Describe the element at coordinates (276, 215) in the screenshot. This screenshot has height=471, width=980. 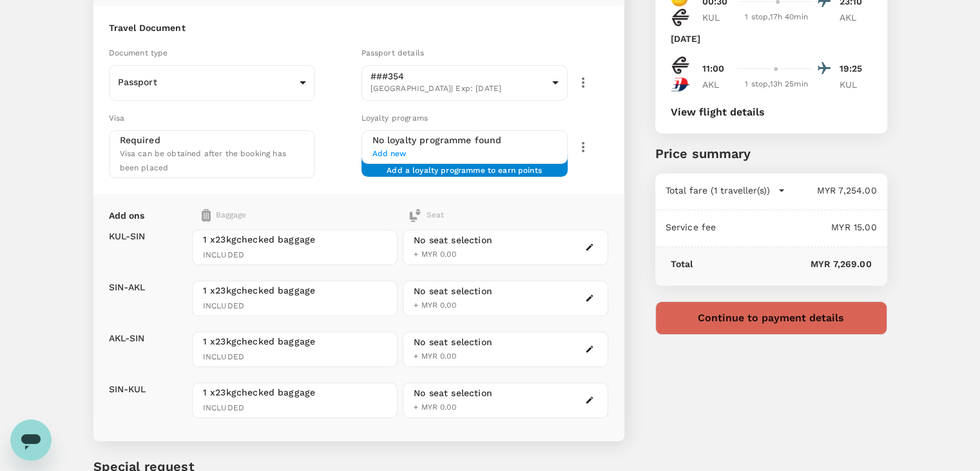
I see `div: Baggage` at that location.